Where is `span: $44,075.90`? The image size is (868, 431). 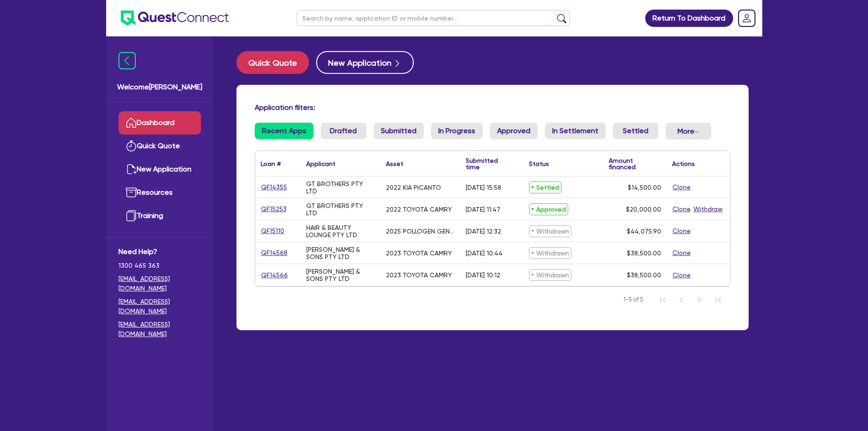 span: $44,075.90 is located at coordinates (644, 231).